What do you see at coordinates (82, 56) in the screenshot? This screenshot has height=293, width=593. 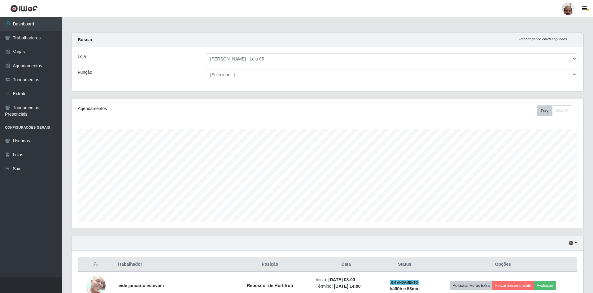 I see `label: Loja` at bounding box center [82, 56].